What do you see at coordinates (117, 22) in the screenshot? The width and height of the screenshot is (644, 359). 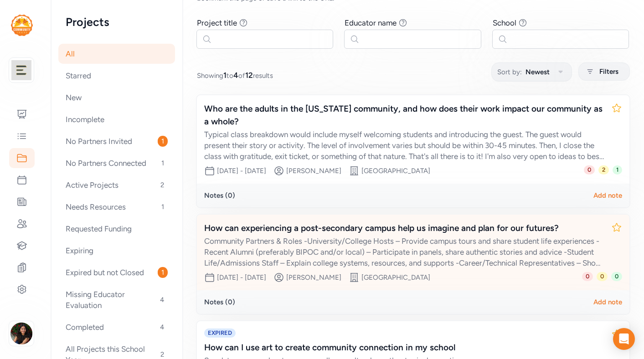 I see `h2: Projects` at bounding box center [117, 22].